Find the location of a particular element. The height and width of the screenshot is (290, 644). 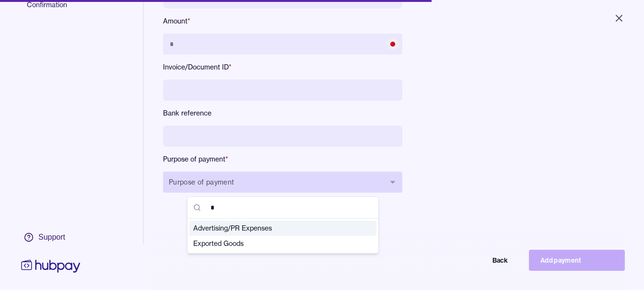

label: Purpose of payment is located at coordinates (282, 159).